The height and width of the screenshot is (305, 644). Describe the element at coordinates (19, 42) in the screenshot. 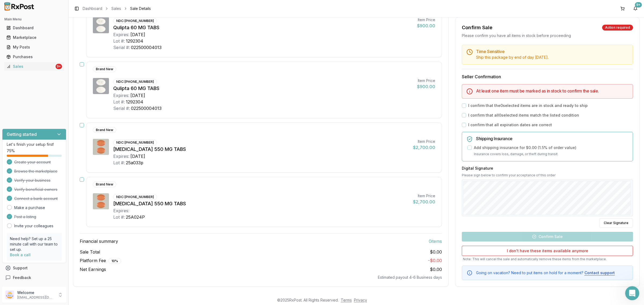

I see `div: Good to go` at that location.